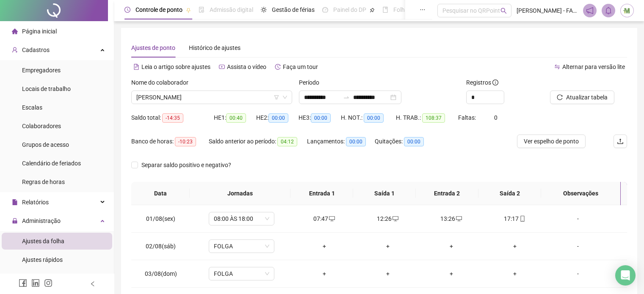 This screenshot has width=644, height=294. I want to click on label: Nome do colaborador, so click(163, 83).